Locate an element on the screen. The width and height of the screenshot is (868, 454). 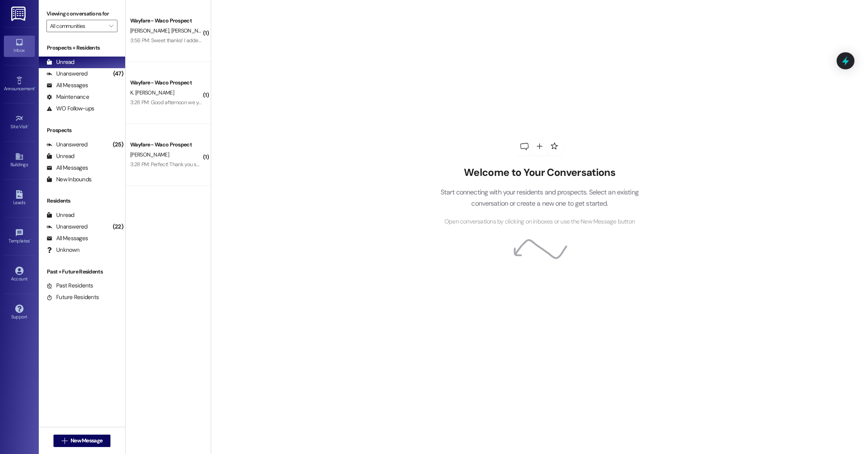
span: New Message is located at coordinates (86, 440).